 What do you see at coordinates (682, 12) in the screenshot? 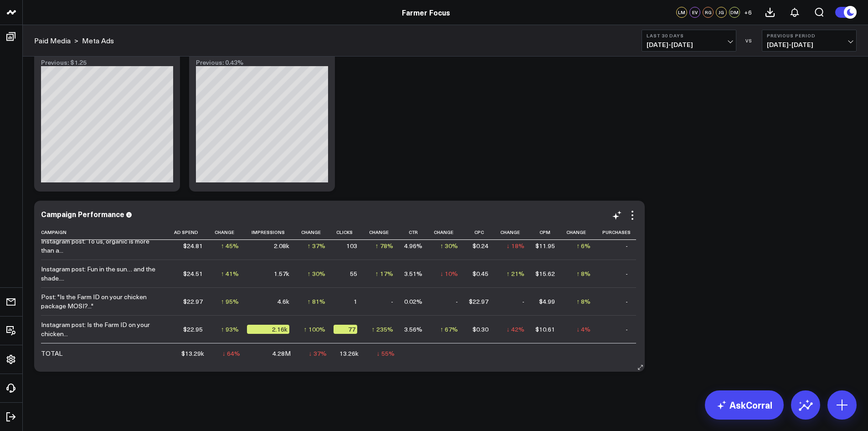
I see `div: LM` at bounding box center [682, 12].